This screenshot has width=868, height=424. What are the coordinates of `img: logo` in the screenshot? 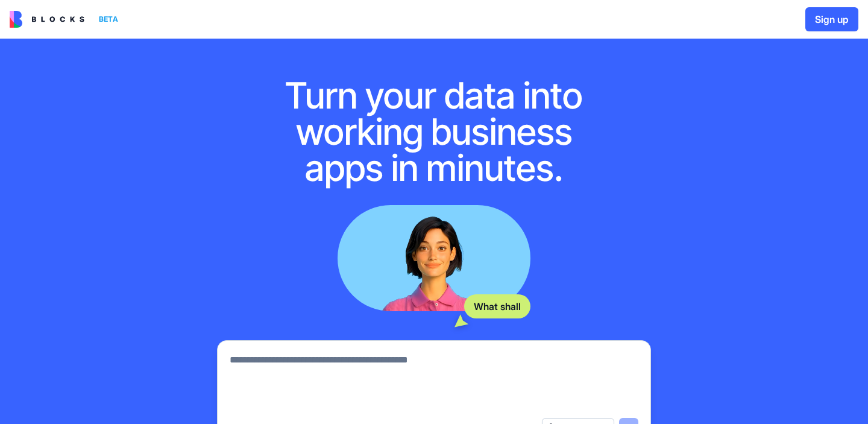 It's located at (47, 19).